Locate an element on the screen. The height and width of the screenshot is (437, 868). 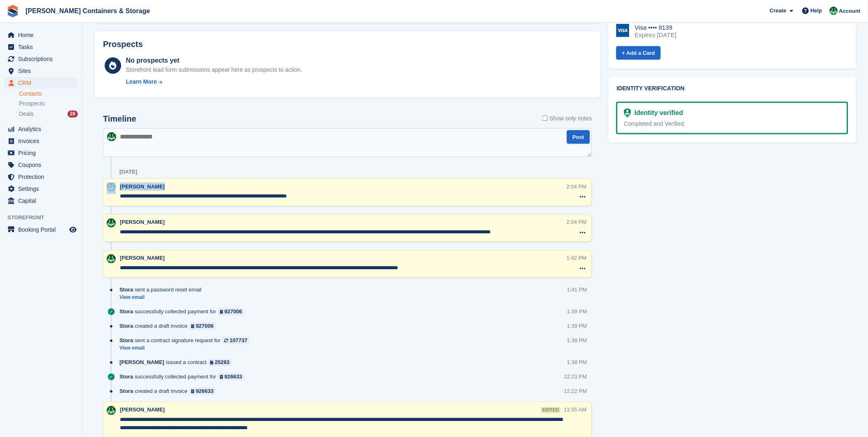
span: Account is located at coordinates (850, 11).